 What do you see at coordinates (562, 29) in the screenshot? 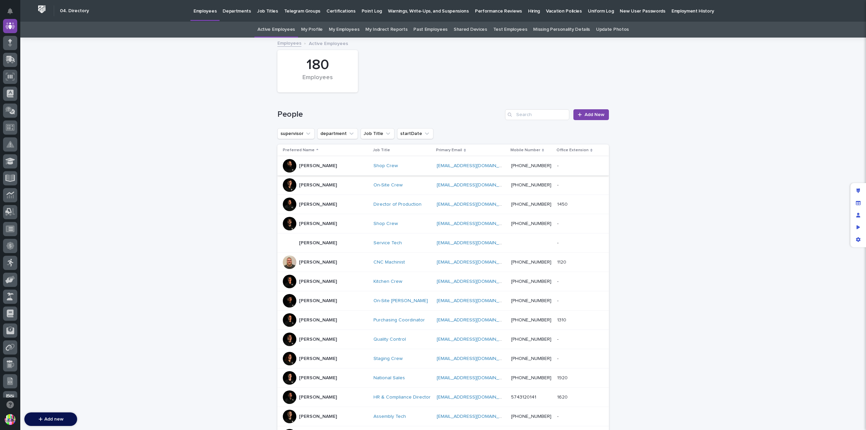
I see `a: Missing Personality Details` at bounding box center [562, 29].